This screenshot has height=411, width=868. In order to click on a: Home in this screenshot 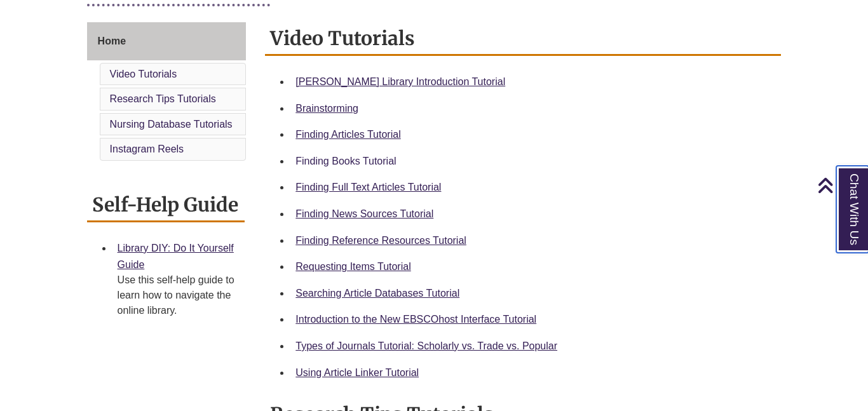, I will do `click(166, 41)`.